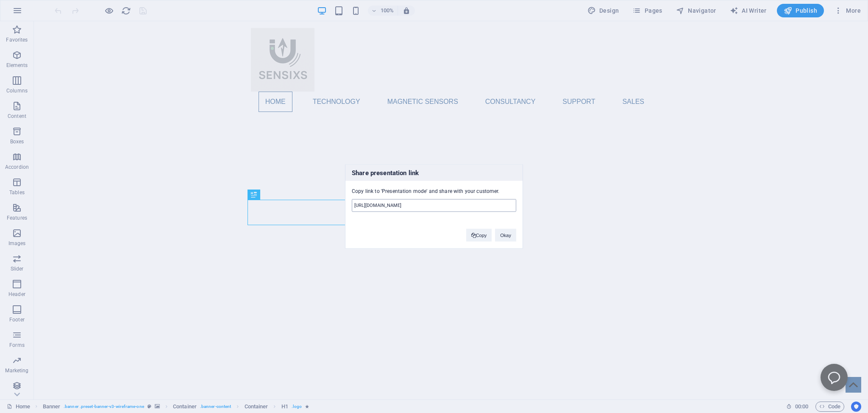 This screenshot has width=868, height=413. What do you see at coordinates (800, 356) in the screenshot?
I see `button: Open chatbot window` at bounding box center [800, 356].